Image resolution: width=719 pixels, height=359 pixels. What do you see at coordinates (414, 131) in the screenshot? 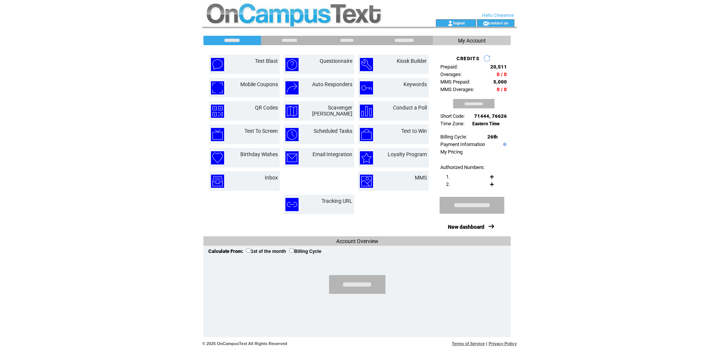
I see `a: Text to Win` at bounding box center [414, 131].